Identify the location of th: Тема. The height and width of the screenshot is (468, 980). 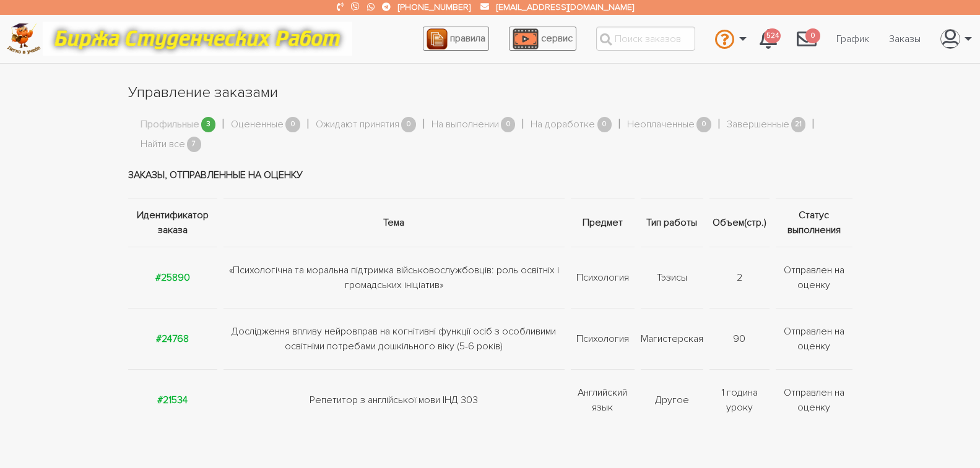
(393, 223).